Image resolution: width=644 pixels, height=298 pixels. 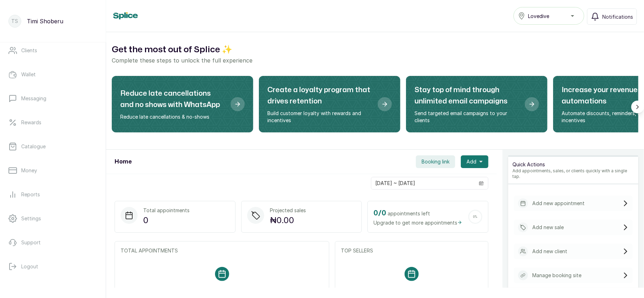 What do you see at coordinates (418, 222) in the screenshot?
I see `span: Upgrade to get more appointments` at bounding box center [418, 222].